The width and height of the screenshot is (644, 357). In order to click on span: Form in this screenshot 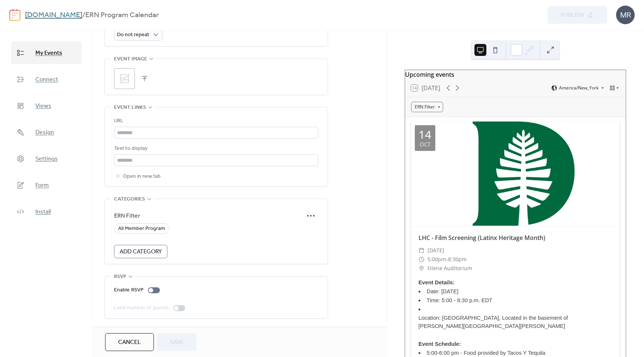, I will do `click(42, 185)`.